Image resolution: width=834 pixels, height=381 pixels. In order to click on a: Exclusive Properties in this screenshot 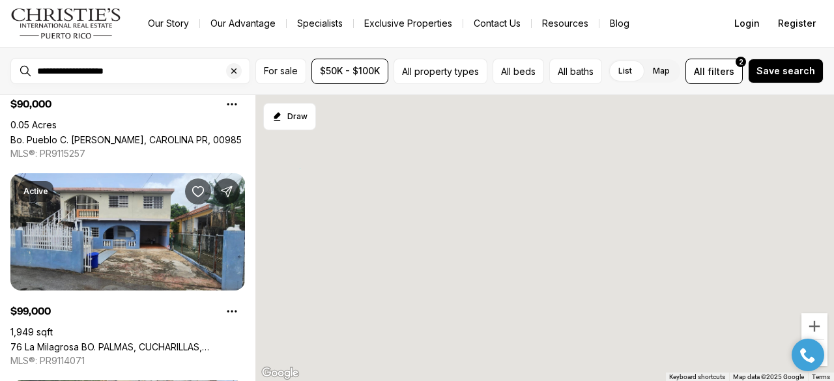, I will do `click(408, 23)`.